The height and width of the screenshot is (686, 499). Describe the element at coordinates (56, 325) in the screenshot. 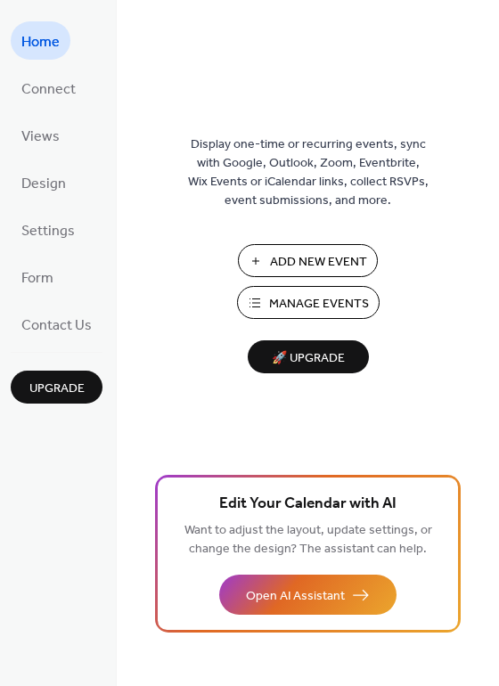

I see `span: Contact Us` at that location.